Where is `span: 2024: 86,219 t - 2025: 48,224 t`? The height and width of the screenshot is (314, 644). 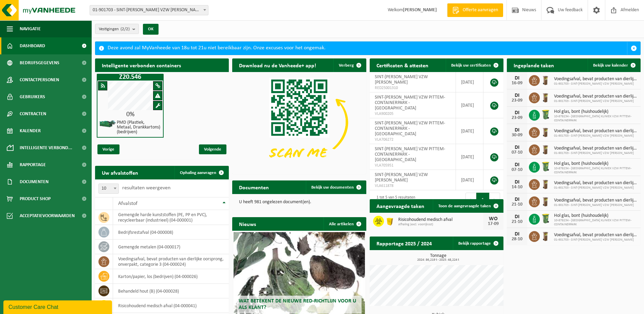 span: 2024: 86,219 t - 2025: 48,224 t is located at coordinates (438, 260).